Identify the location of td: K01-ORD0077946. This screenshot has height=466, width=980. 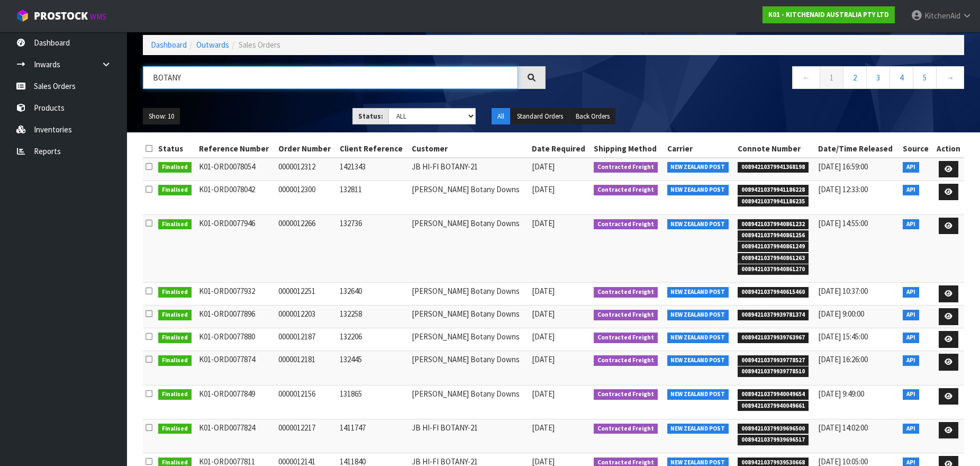
(236, 249).